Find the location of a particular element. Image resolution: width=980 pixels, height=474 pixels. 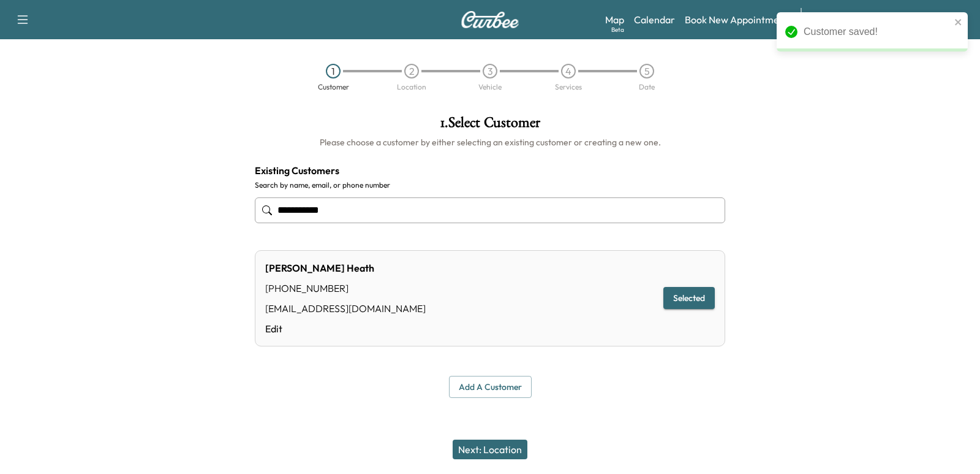

h6: Please choose a customer by either selecting an existing customer or creating a new one. is located at coordinates (490, 142).